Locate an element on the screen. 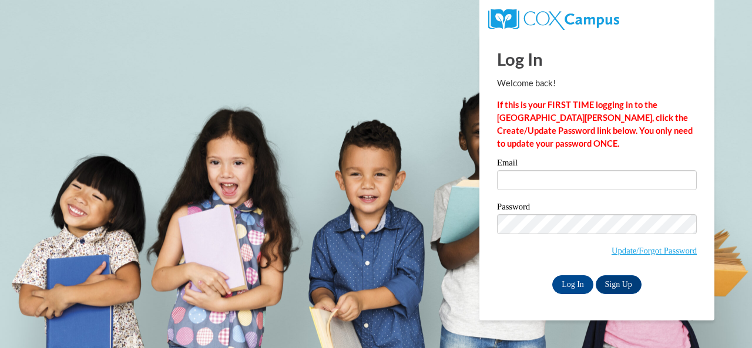  label: Password is located at coordinates (597, 209).